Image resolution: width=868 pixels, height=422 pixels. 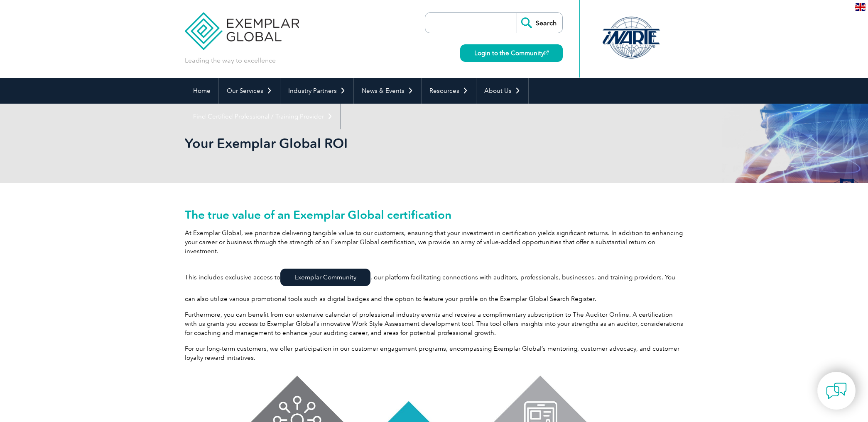 I want to click on a: Find Certified Professional / Training Provider, so click(x=263, y=116).